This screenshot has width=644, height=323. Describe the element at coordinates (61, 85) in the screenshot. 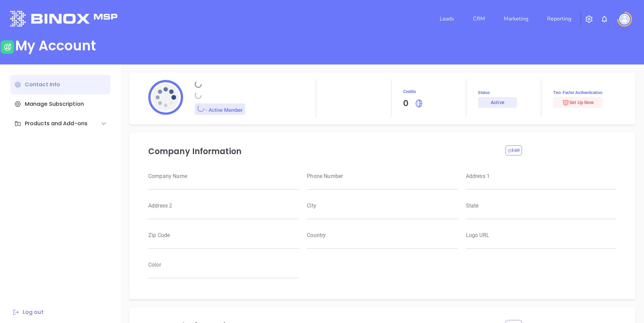

I see `div: Contact Info` at that location.